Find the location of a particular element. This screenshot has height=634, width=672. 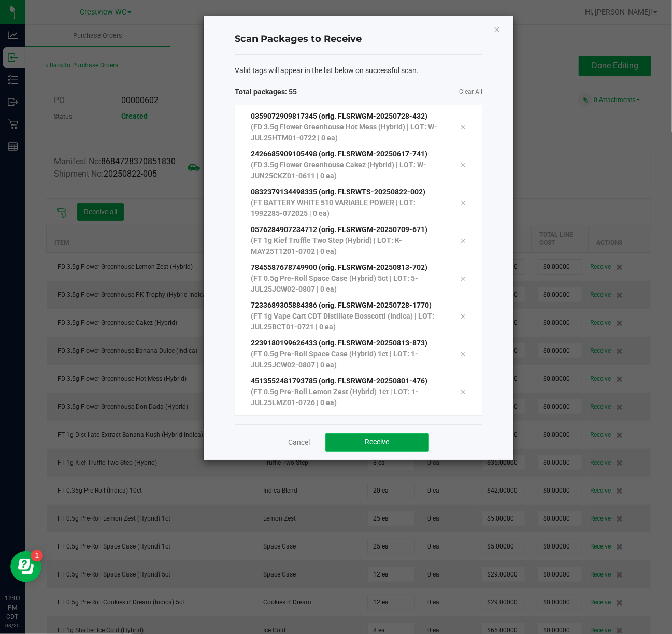

p: (FD 3.5g Flower Greenhouse Hot Mess (Hybrid) | LOT: W-JUL25HTM01-0722 | 0 ea) is located at coordinates (348, 133).